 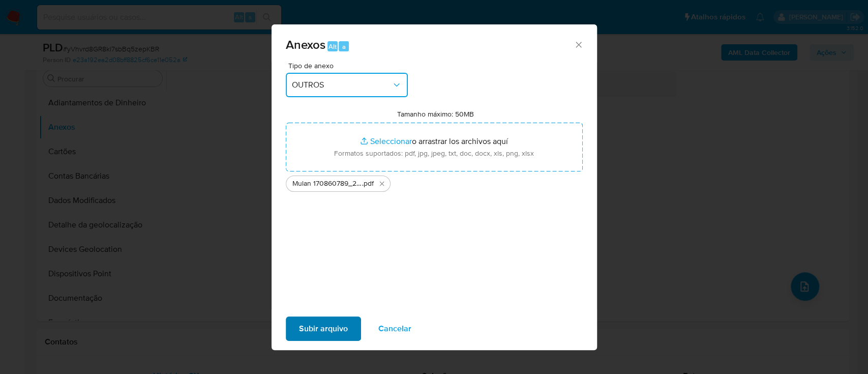 What do you see at coordinates (342, 85) in the screenshot?
I see `span: OUTROS` at bounding box center [342, 85].